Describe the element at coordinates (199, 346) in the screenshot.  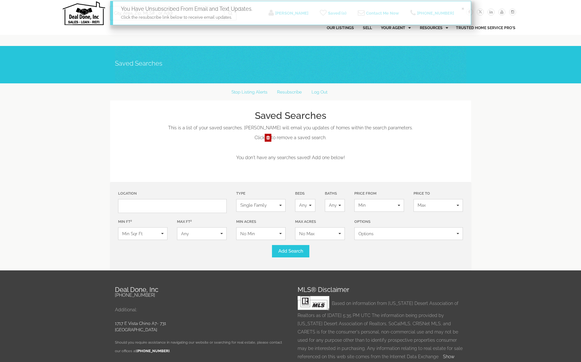
I see `small: Should you require assistance in navigating our website or searching for real estate, please cont...` at that location.